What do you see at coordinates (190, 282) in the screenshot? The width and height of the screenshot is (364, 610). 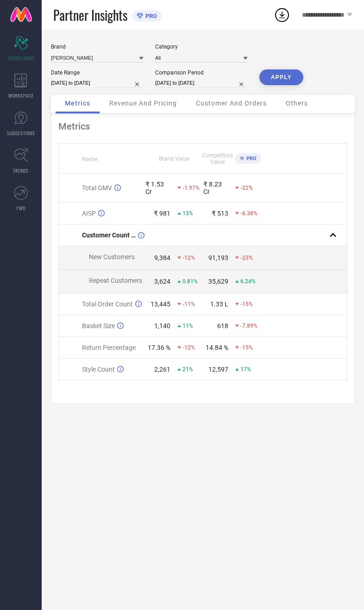 I see `span: 0.81%` at bounding box center [190, 282].